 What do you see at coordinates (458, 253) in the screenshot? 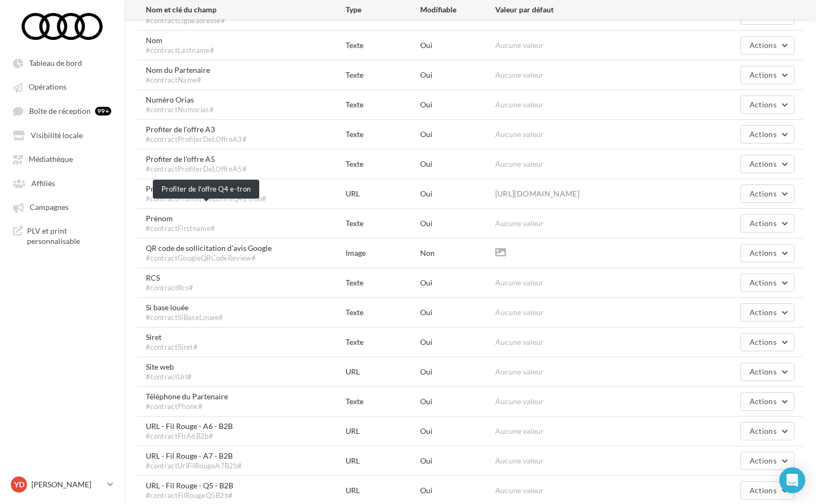
I see `div: Non` at bounding box center [458, 253].